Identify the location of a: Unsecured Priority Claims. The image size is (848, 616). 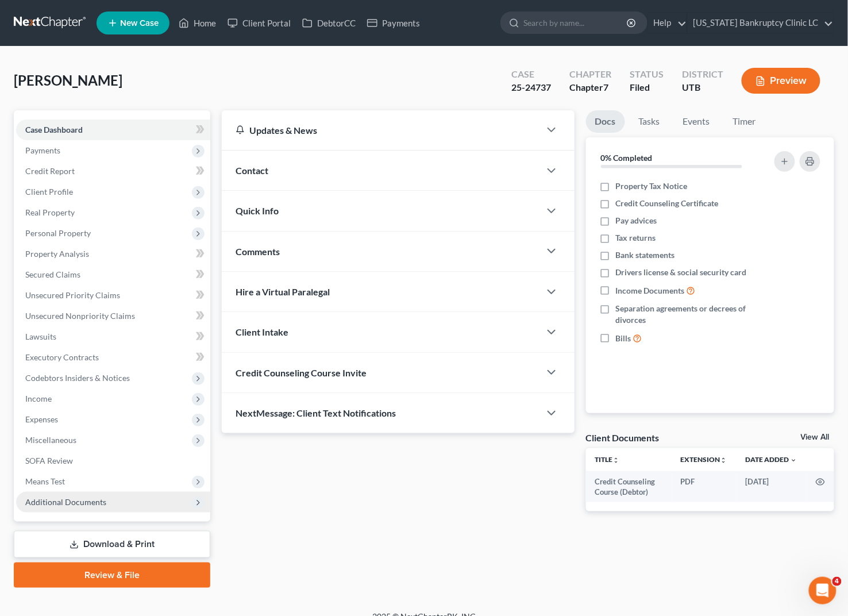
(113, 295).